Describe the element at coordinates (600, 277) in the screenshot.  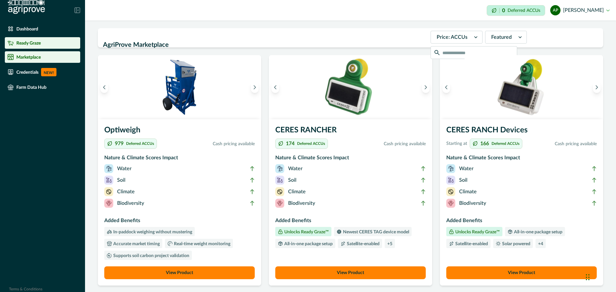
I see `div: Chat Widget` at that location.